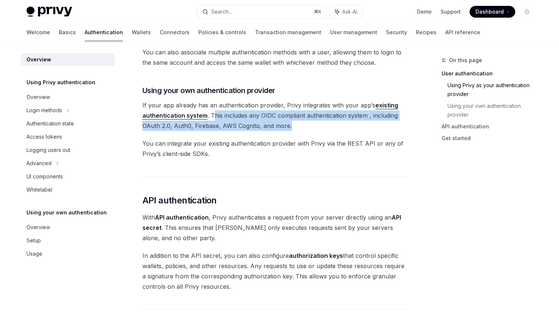 The height and width of the screenshot is (313, 559). I want to click on span: Ask AI, so click(350, 12).